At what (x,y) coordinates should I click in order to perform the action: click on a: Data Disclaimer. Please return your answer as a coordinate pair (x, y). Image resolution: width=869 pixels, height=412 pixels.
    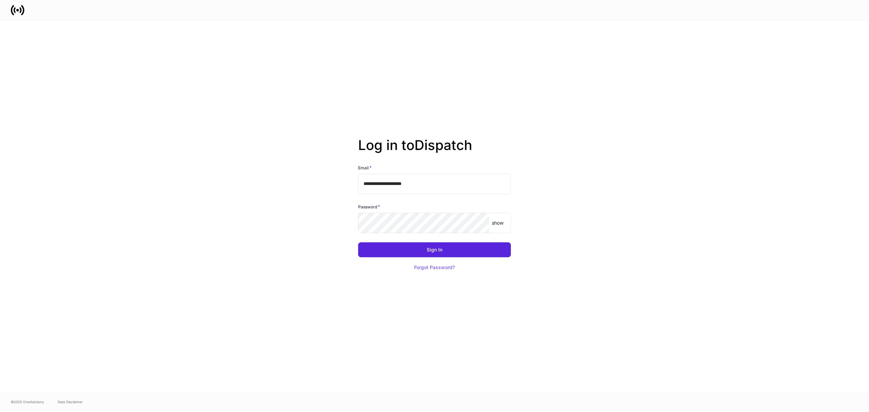
    Looking at the image, I should click on (70, 402).